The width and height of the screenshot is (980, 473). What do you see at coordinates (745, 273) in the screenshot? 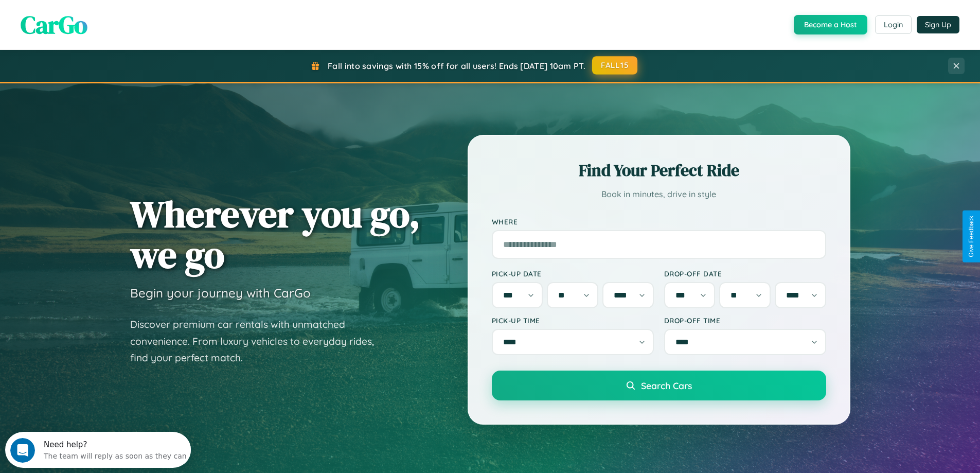
I see `label: Drop-off Date` at bounding box center [745, 273].